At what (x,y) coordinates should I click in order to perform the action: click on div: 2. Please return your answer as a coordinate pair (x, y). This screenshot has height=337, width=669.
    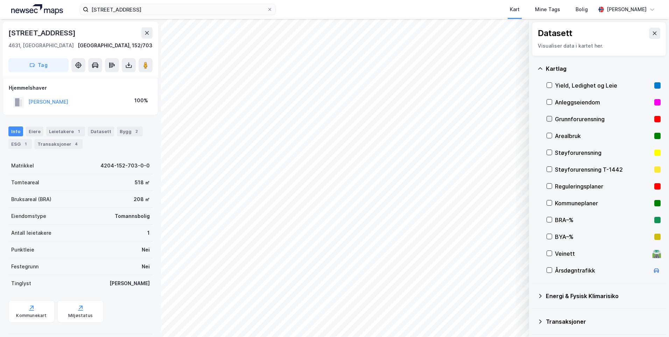
    Looking at the image, I should click on (136, 131).